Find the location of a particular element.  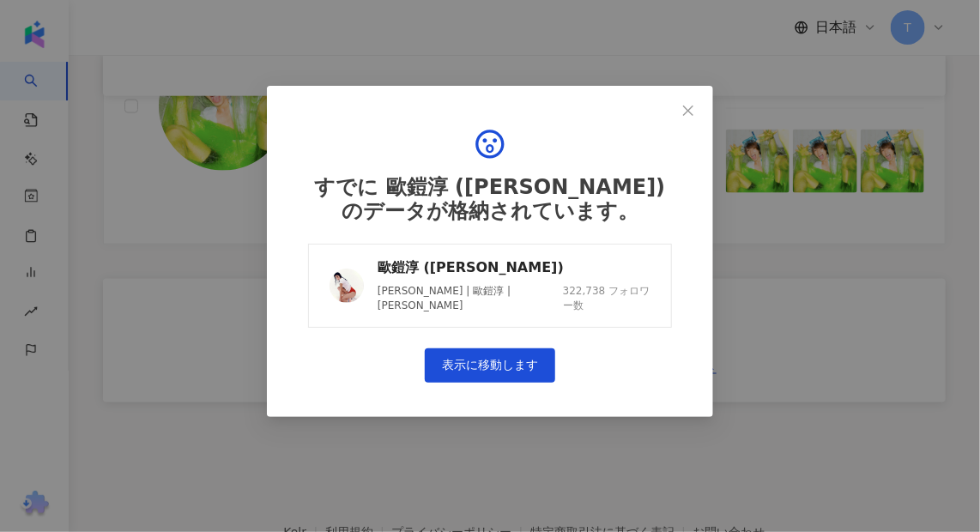

a: 表示に移動します is located at coordinates (490, 365).